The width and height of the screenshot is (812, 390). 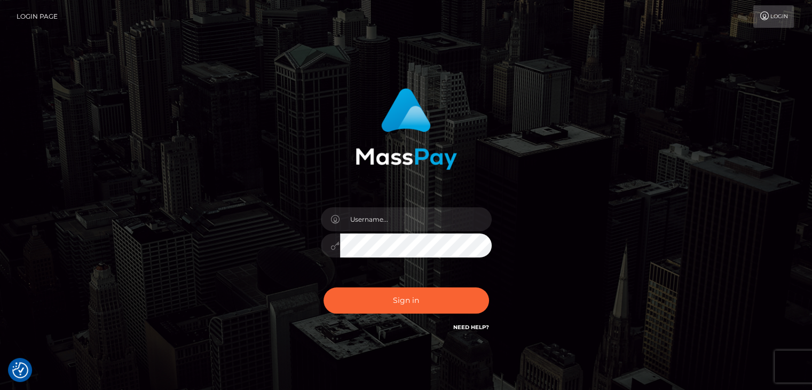 What do you see at coordinates (416, 219) in the screenshot?
I see `input: Username...` at bounding box center [416, 219].